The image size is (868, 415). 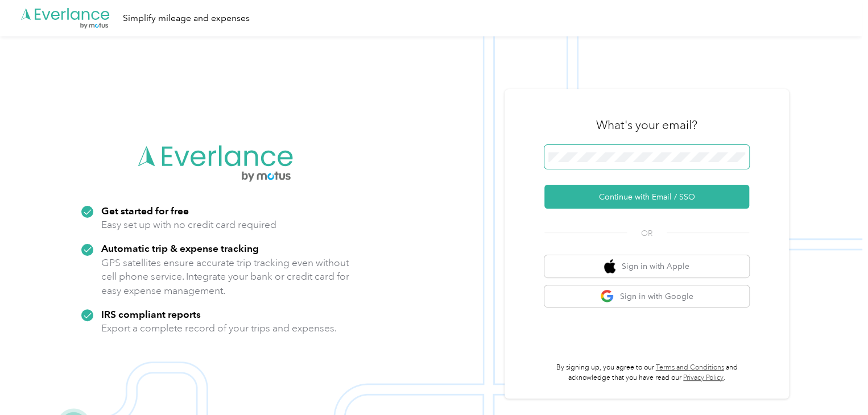 What do you see at coordinates (647, 297) in the screenshot?
I see `button: google logoSign in with Google` at bounding box center [647, 297].